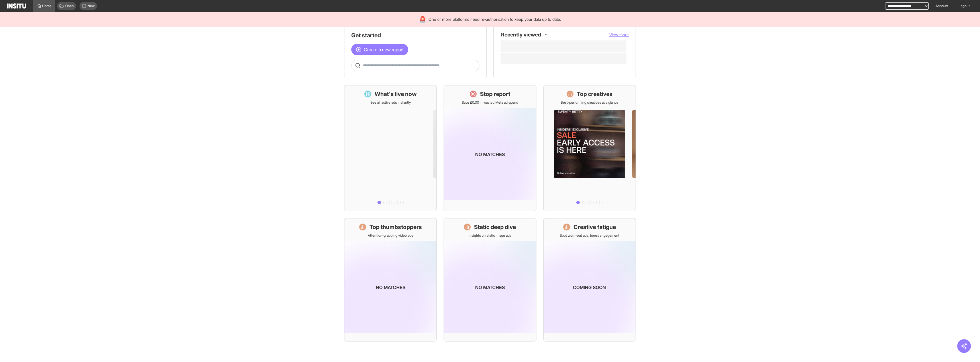 This screenshot has height=362, width=980. What do you see at coordinates (619, 35) in the screenshot?
I see `button: View more` at bounding box center [619, 35].